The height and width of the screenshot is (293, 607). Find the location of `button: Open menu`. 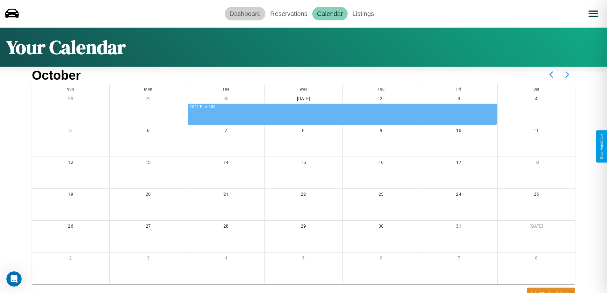

button: Open menu is located at coordinates (593, 14).